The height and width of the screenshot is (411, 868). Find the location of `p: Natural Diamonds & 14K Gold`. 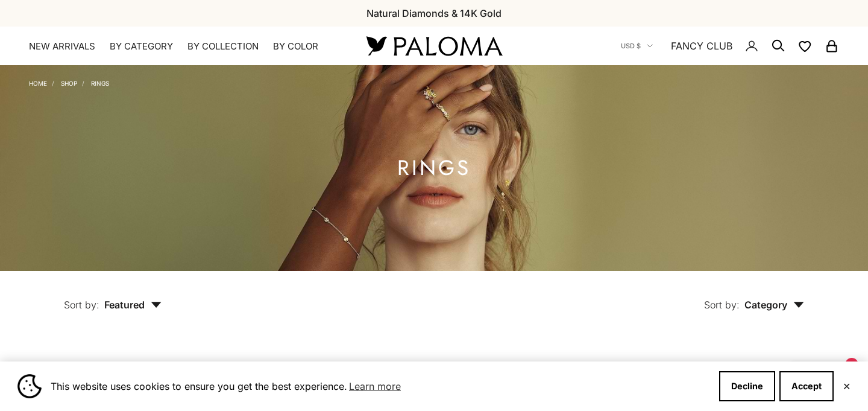

p: Natural Diamonds & 14K Gold is located at coordinates (434, 13).